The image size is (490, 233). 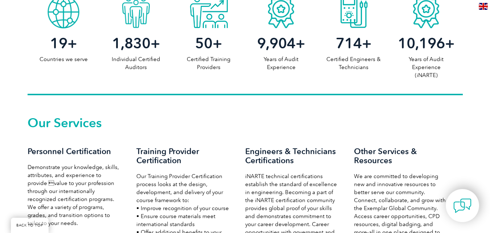 What do you see at coordinates (354, 63) in the screenshot?
I see `p: Certified Engineers & Technicians` at bounding box center [354, 63].